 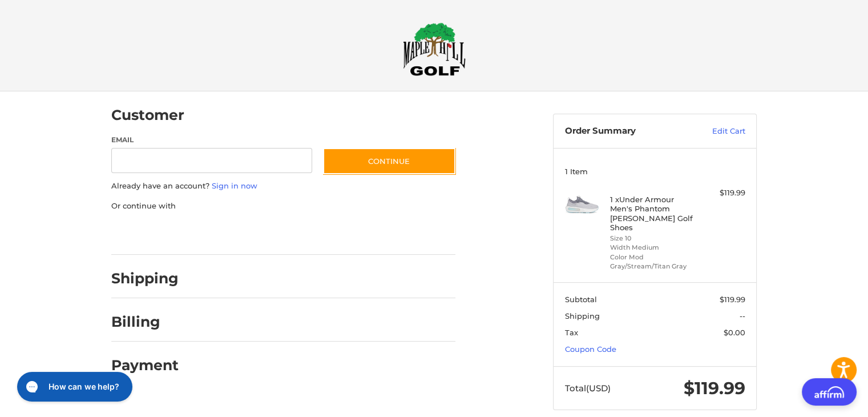 I want to click on p: Or continue with, so click(x=283, y=206).